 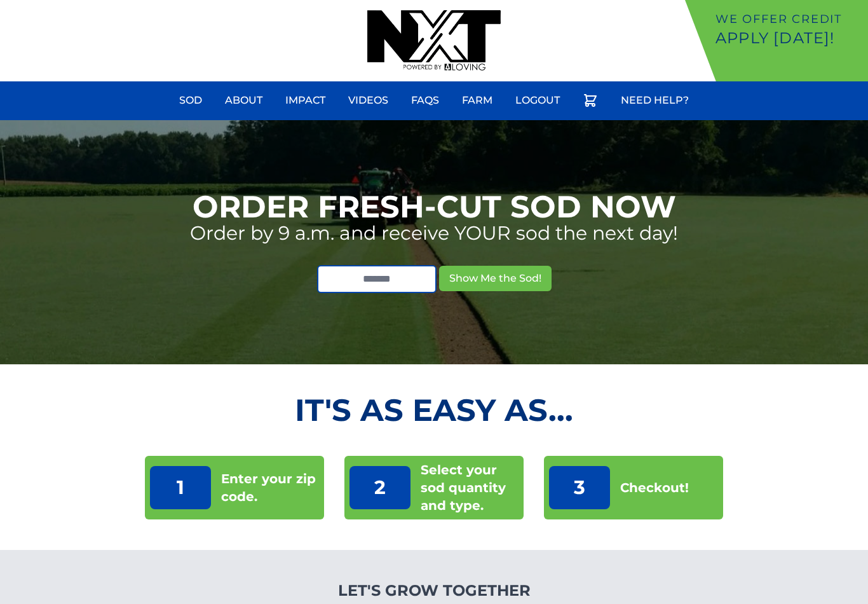 What do you see at coordinates (191, 100) in the screenshot?
I see `a: Sod` at bounding box center [191, 100].